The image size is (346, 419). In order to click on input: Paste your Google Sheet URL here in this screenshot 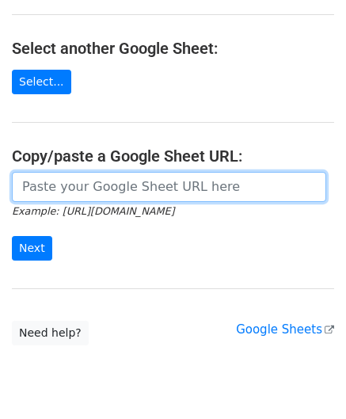, I will do `click(169, 187)`.